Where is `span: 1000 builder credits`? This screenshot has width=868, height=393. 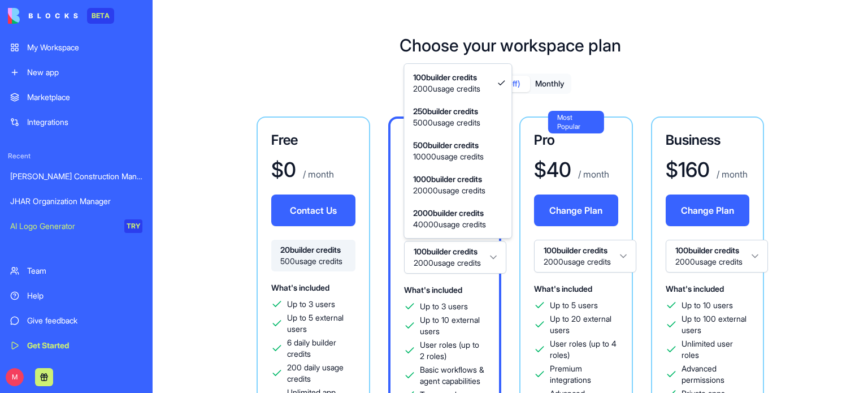 span: 1000 builder credits is located at coordinates (449, 179).